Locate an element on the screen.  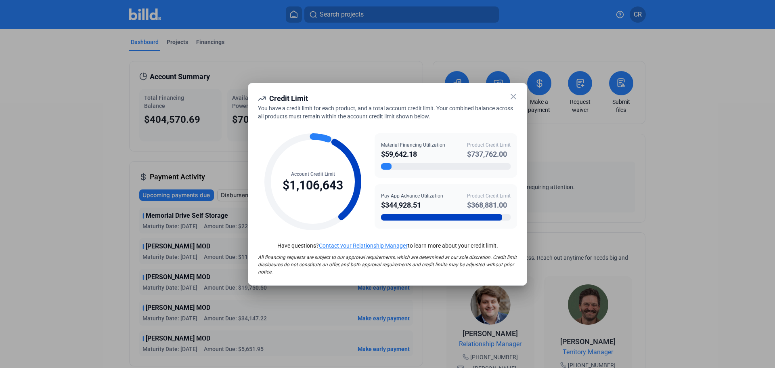
span: All financing requests are subject to our approval requirements, which are determined at our sole... is located at coordinates (387, 264).